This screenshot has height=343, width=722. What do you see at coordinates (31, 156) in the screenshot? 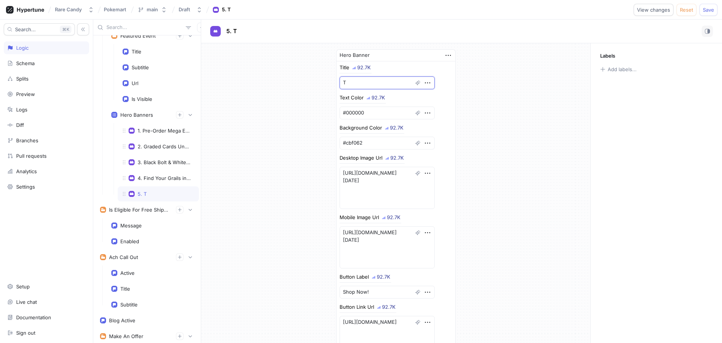
I see `div: Pull requests` at bounding box center [31, 156].